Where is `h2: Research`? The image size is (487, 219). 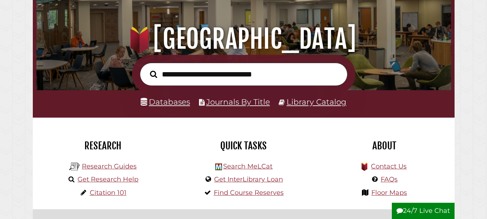
h2: Research is located at coordinates (103, 146).